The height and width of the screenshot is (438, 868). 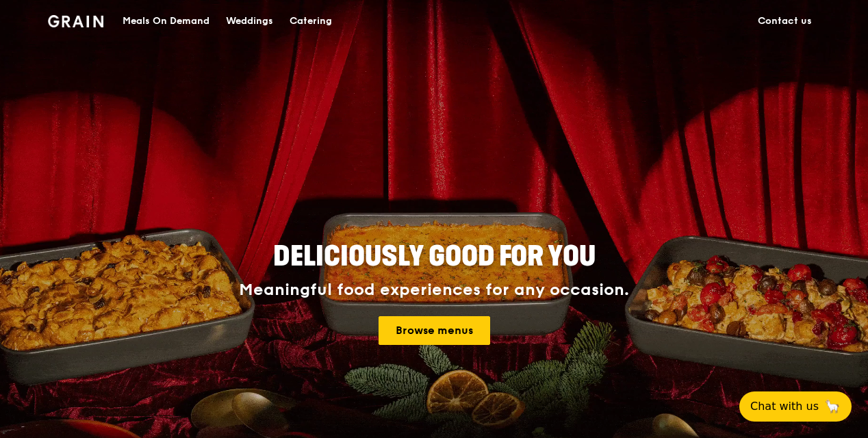 I want to click on a: Browse menus, so click(x=434, y=330).